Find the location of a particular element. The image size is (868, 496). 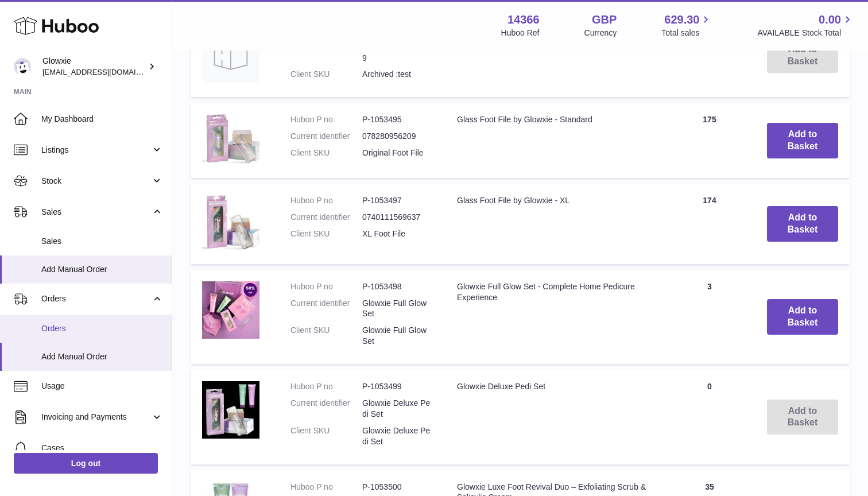

dd: P-1053500 is located at coordinates (398, 486).